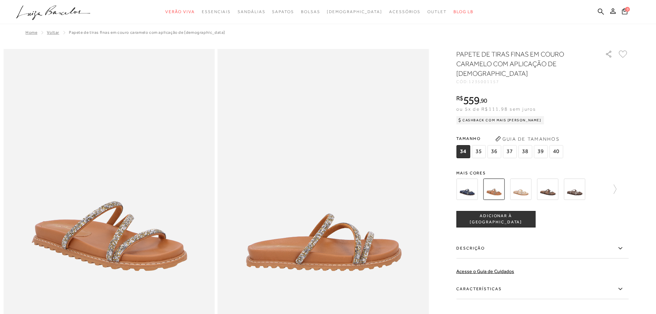 Image resolution: width=656 pixels, height=314 pixels. Describe the element at coordinates (31, 32) in the screenshot. I see `a: Home` at that location.